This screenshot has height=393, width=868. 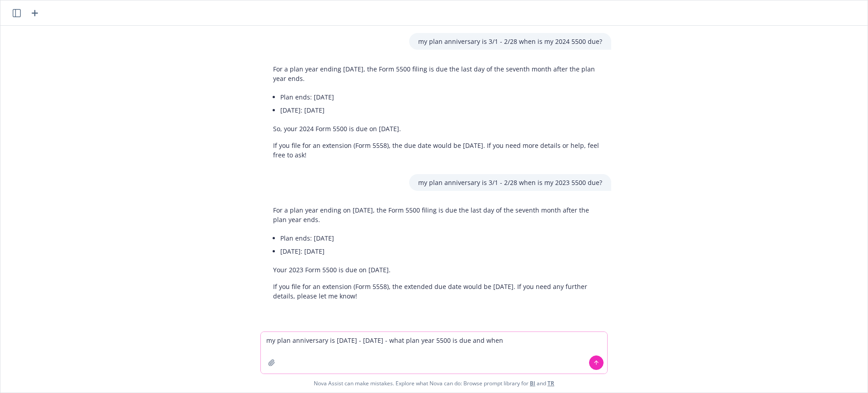 What do you see at coordinates (434, 383) in the screenshot?
I see `span: Nova Assist can make mistakes. Explore what Nova can do: Browse prompt library for and` at bounding box center [434, 383].